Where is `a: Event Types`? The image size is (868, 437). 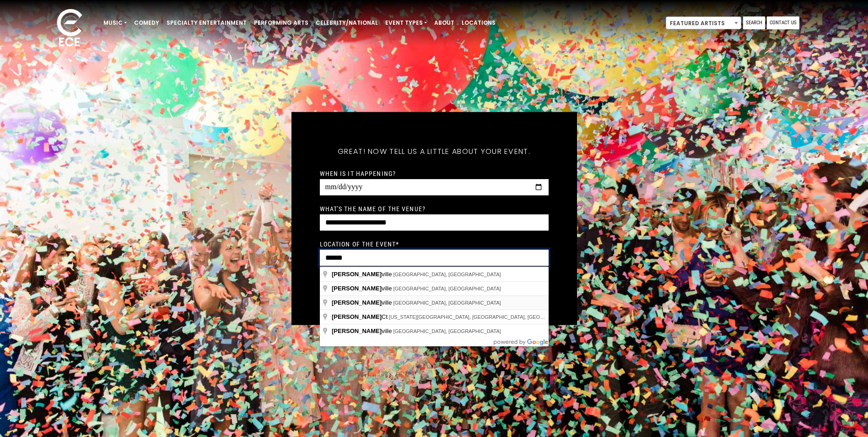 a: Event Types is located at coordinates (406, 23).